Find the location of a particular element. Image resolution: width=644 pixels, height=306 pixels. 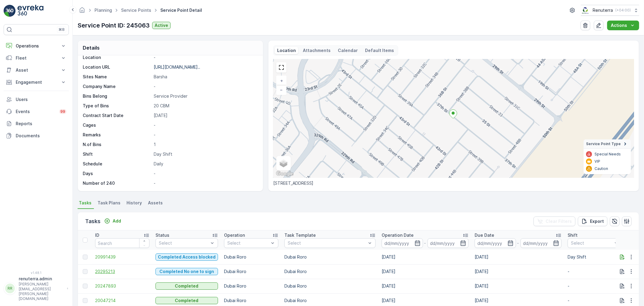

a: 20247893 is located at coordinates (122, 286).